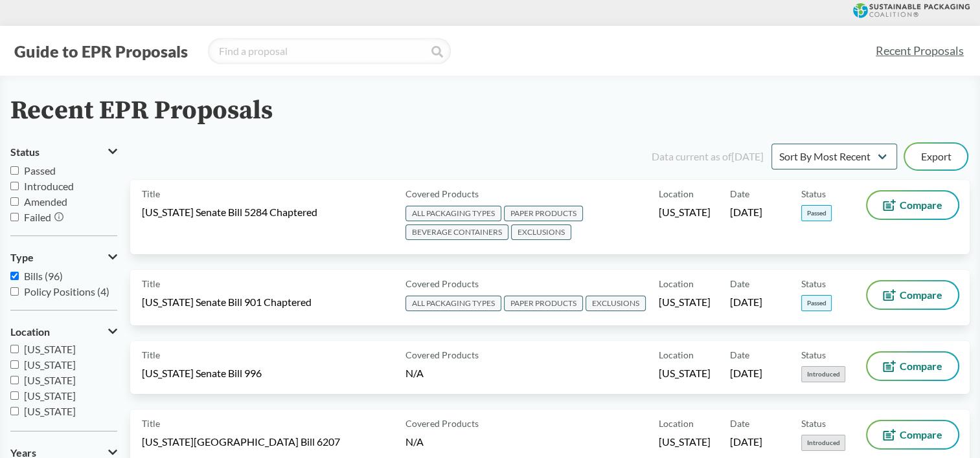 The image size is (980, 458). I want to click on span: Failed, so click(38, 216).